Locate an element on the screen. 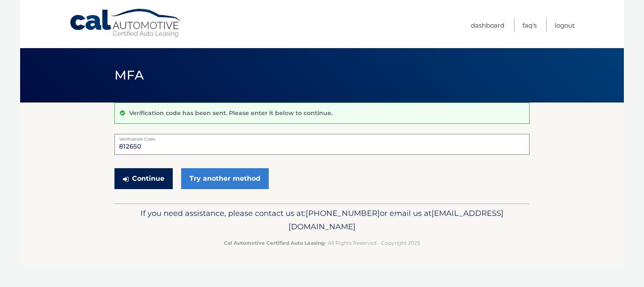 The image size is (644, 287). button: Continue is located at coordinates (143, 178).